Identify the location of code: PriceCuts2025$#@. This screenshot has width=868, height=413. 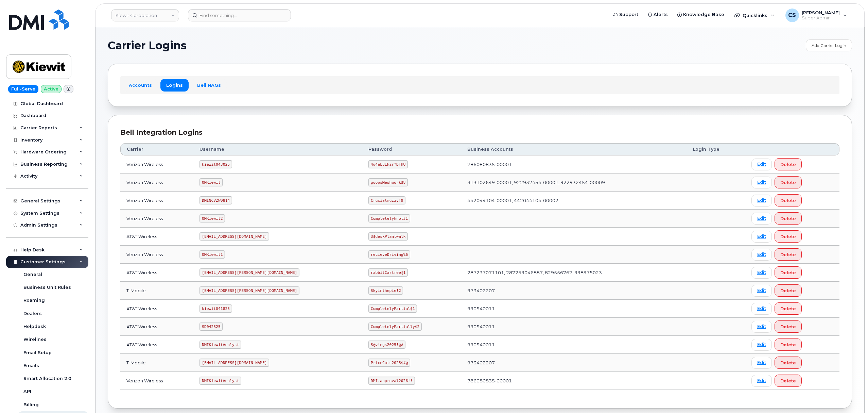
(389, 363).